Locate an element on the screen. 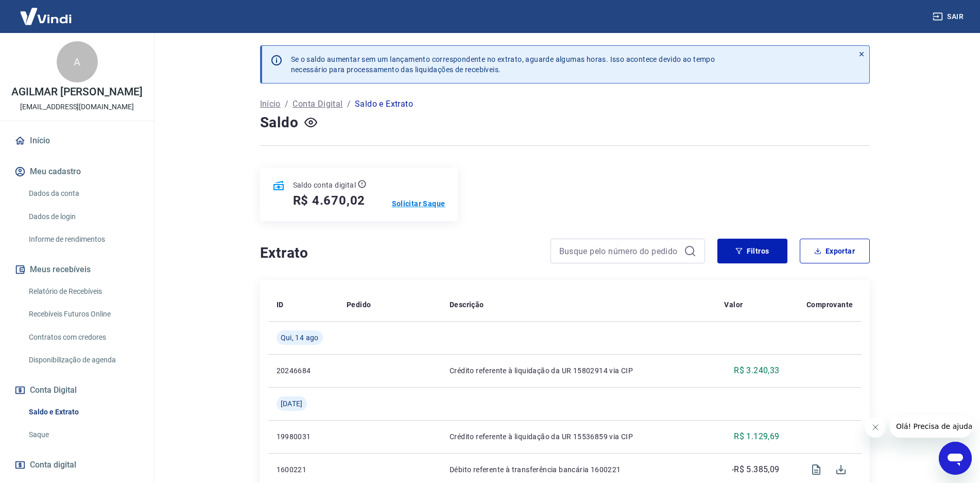 The width and height of the screenshot is (980, 483). input: Busque pelo número do pedido is located at coordinates (619, 251).